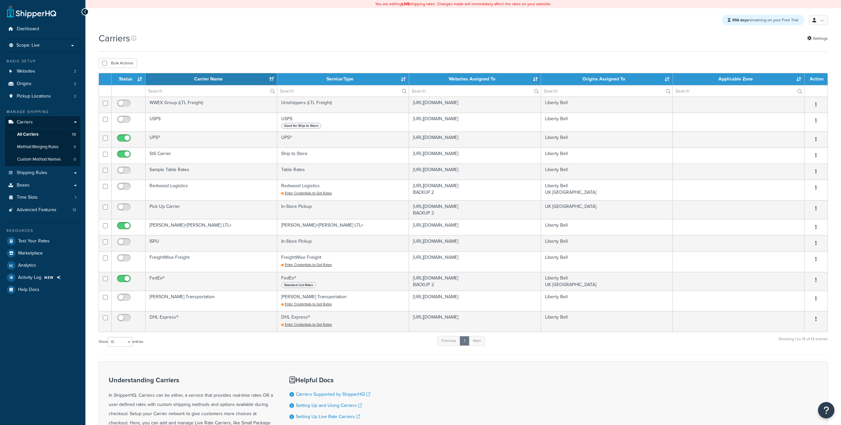  Describe the element at coordinates (75, 84) in the screenshot. I see `span: 2` at that location.